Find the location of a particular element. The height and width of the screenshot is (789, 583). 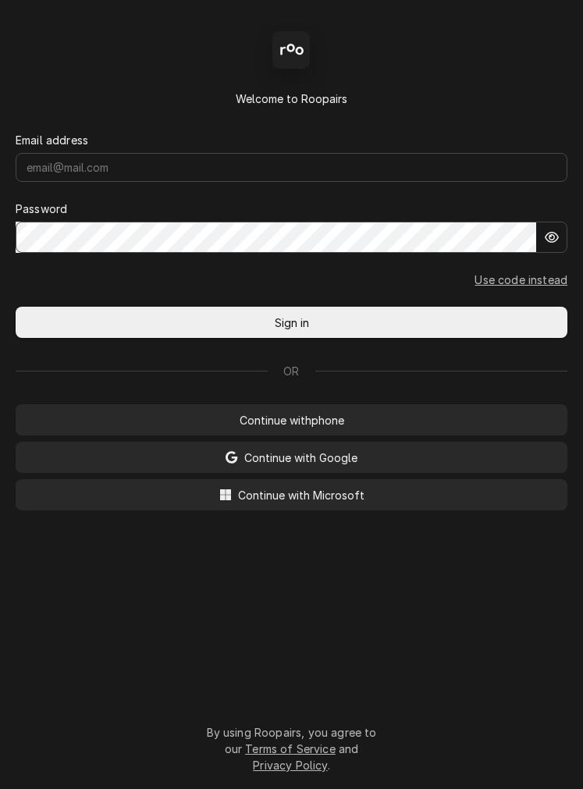

div: Welcome to Roopairs is located at coordinates (291, 98).